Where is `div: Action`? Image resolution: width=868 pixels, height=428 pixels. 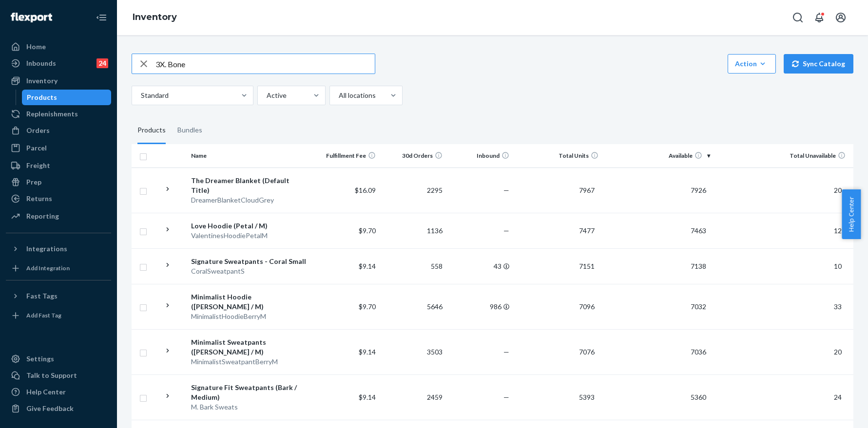
div: Action is located at coordinates (752, 64).